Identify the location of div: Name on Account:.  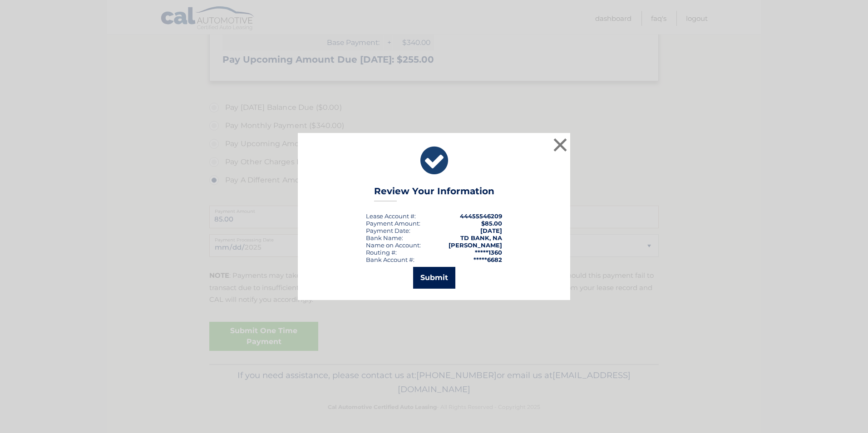
(393, 245).